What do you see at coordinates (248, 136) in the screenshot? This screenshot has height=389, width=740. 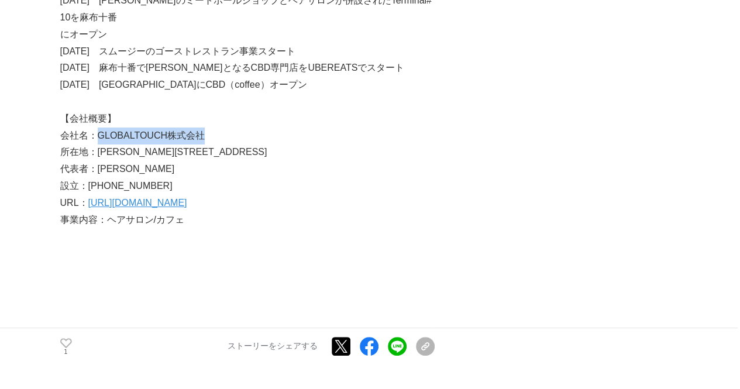 I see `p: 会社名：GLOBALTOUCH株式会社` at bounding box center [248, 136].